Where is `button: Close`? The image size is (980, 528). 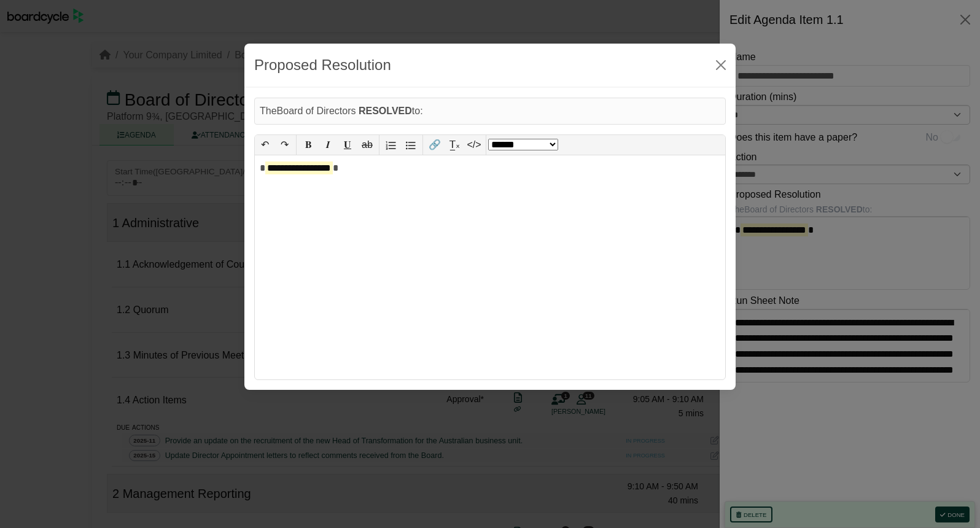 button: Close is located at coordinates (721, 65).